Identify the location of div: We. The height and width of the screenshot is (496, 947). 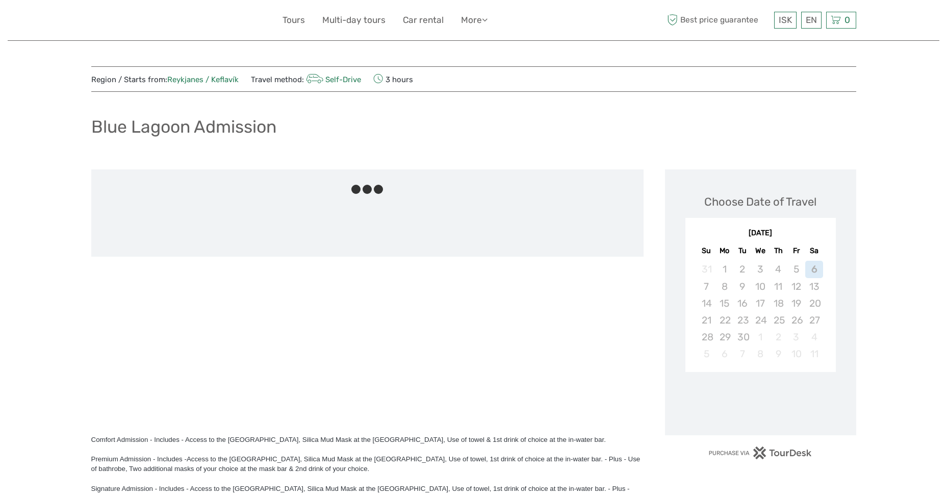
(760, 250).